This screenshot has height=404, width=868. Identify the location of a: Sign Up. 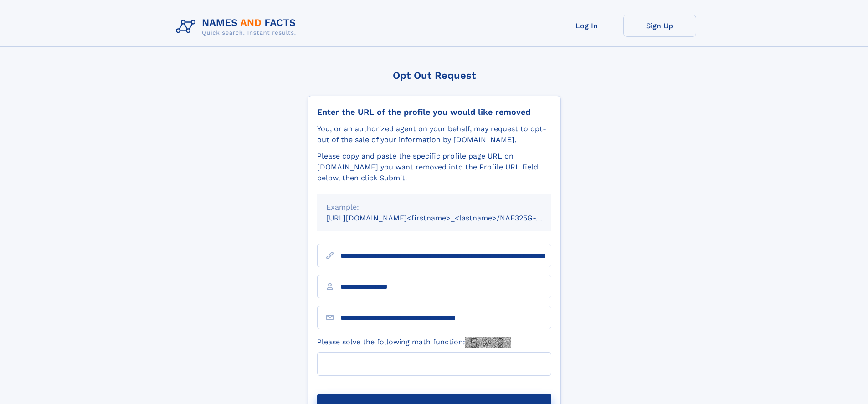
(660, 26).